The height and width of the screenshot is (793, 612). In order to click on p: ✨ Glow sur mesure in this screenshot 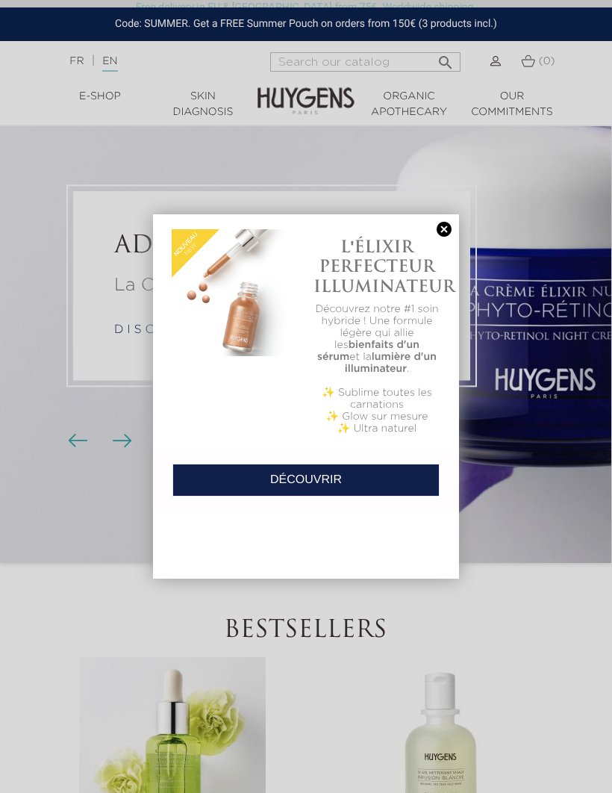, I will do `click(377, 417)`.